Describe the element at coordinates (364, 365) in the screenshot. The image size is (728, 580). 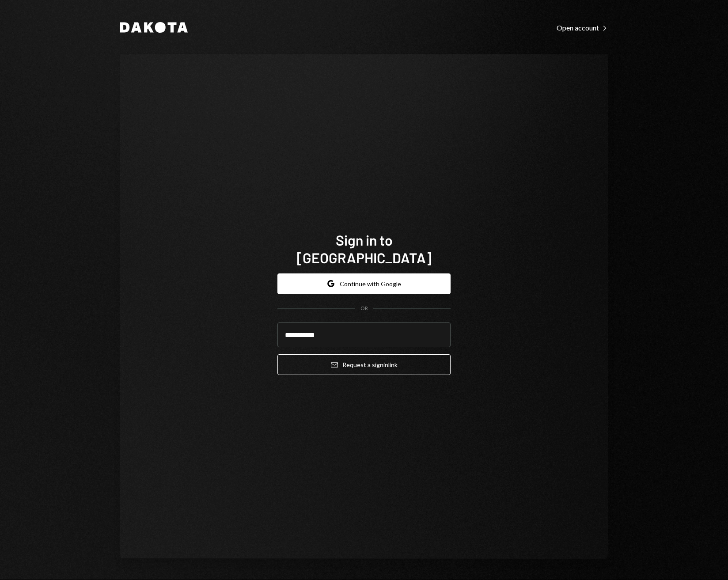
I see `button: Request a signinlink` at that location.